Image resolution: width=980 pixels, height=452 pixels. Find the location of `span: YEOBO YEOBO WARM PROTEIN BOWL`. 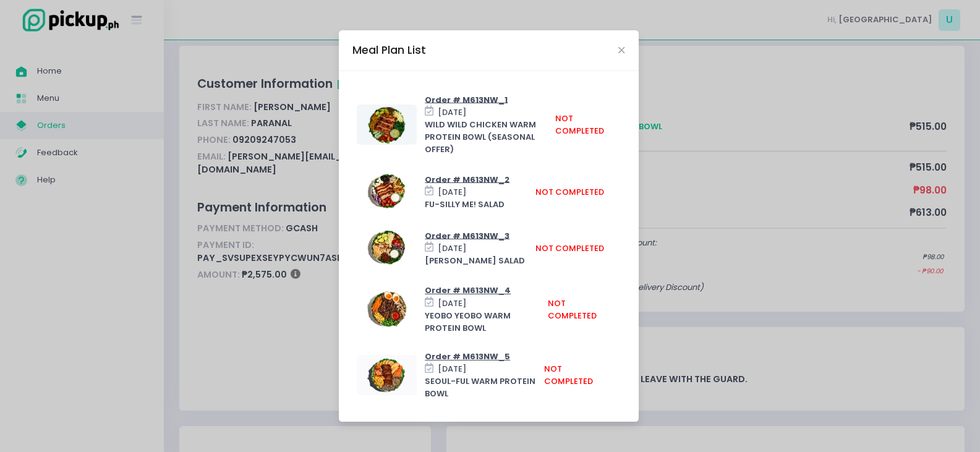

span: YEOBO YEOBO WARM PROTEIN BOWL is located at coordinates (468, 321).